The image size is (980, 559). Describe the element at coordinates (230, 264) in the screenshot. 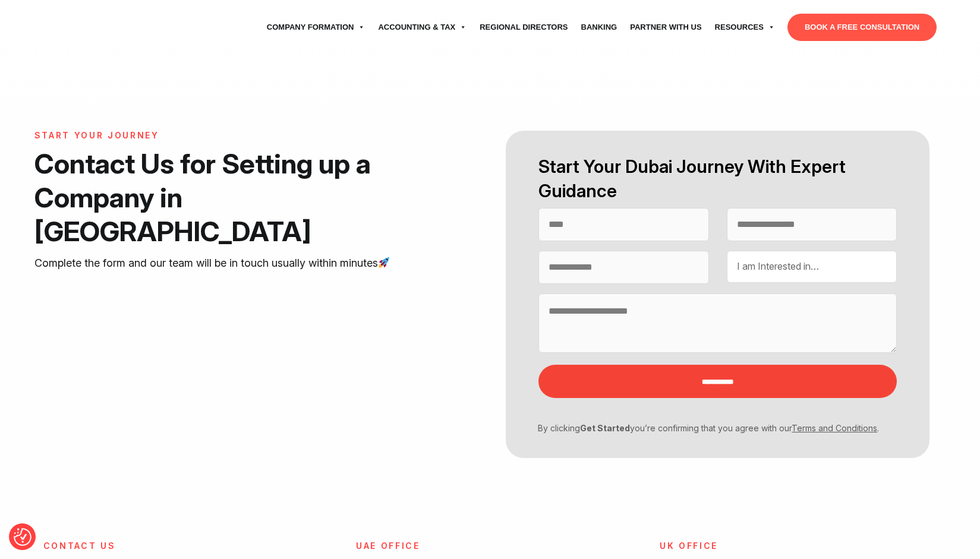

I see `p: Complete the form and our team will be in touch usually within minutes` at that location.